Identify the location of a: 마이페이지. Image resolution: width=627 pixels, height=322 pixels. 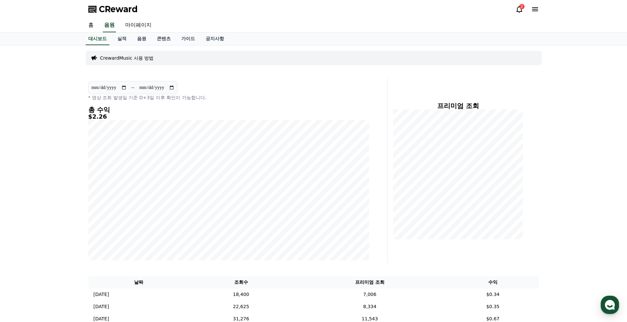
(138, 25).